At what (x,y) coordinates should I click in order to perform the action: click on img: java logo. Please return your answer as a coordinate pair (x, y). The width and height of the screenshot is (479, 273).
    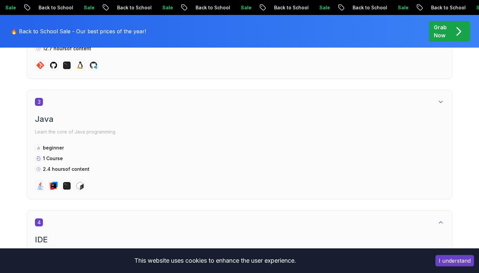
    Looking at the image, I should click on (40, 186).